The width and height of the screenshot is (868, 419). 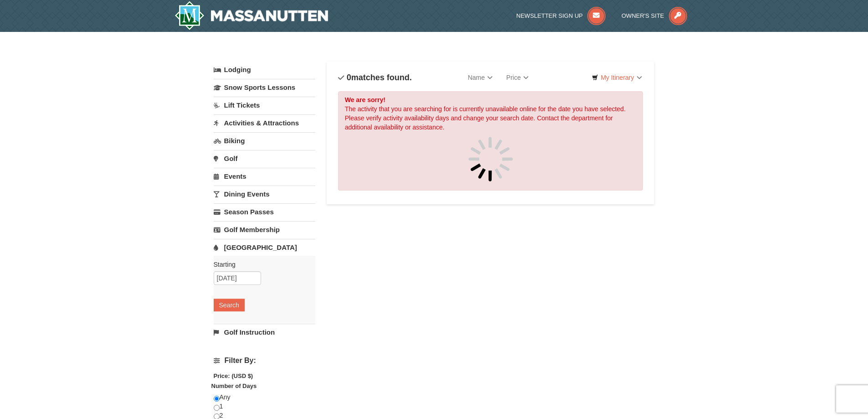 I want to click on a: Name, so click(x=480, y=77).